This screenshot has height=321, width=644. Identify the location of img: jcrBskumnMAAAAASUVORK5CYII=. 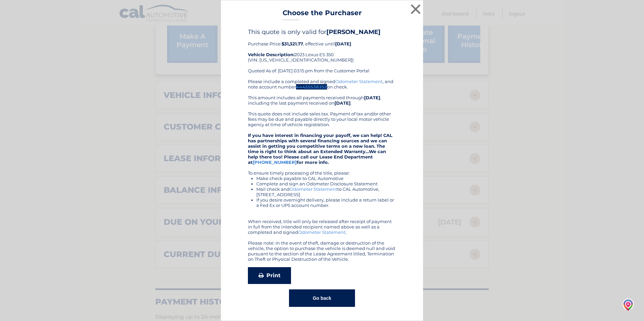
(628, 305).